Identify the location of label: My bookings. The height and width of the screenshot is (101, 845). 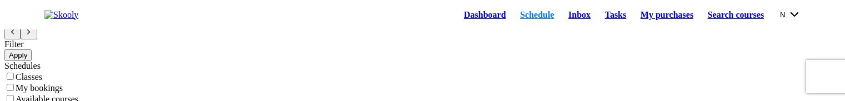
(39, 88).